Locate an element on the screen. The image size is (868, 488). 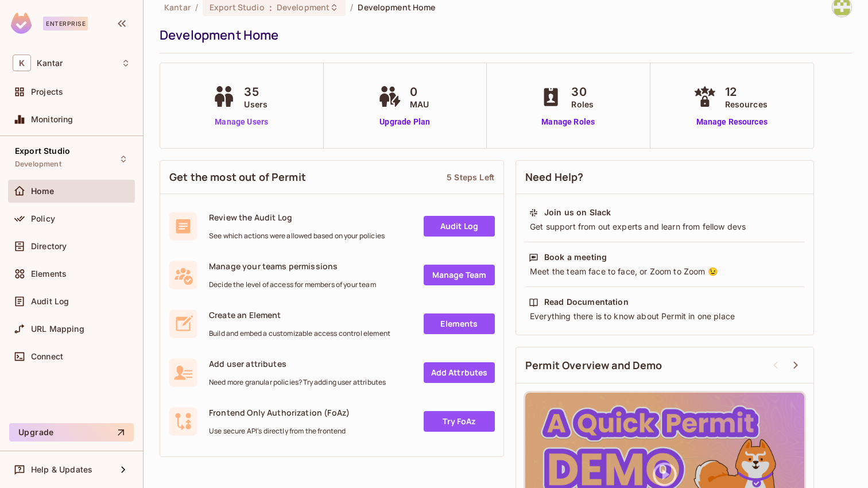
span: Decide the level of access for members of your team is located at coordinates (292, 285).